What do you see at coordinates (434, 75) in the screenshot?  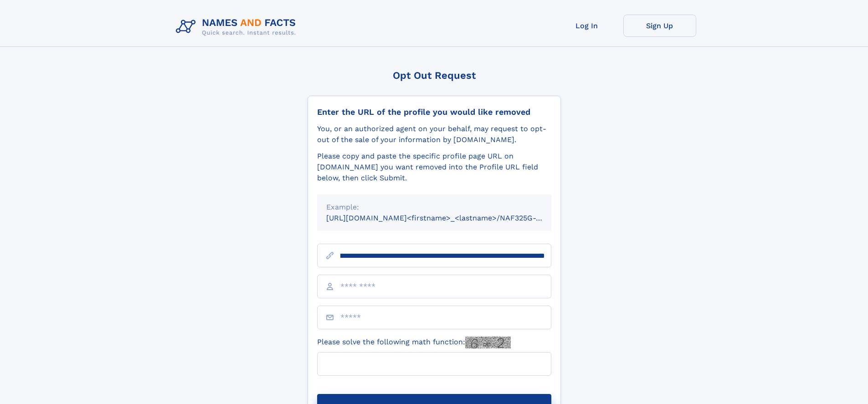 I see `div: Opt Out Request` at bounding box center [434, 75].